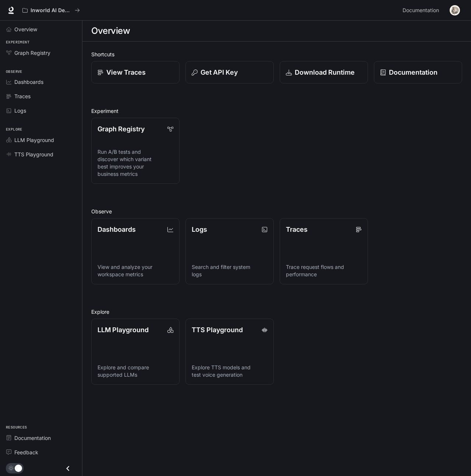  Describe the element at coordinates (67, 468) in the screenshot. I see `button: Close drawer` at that location.